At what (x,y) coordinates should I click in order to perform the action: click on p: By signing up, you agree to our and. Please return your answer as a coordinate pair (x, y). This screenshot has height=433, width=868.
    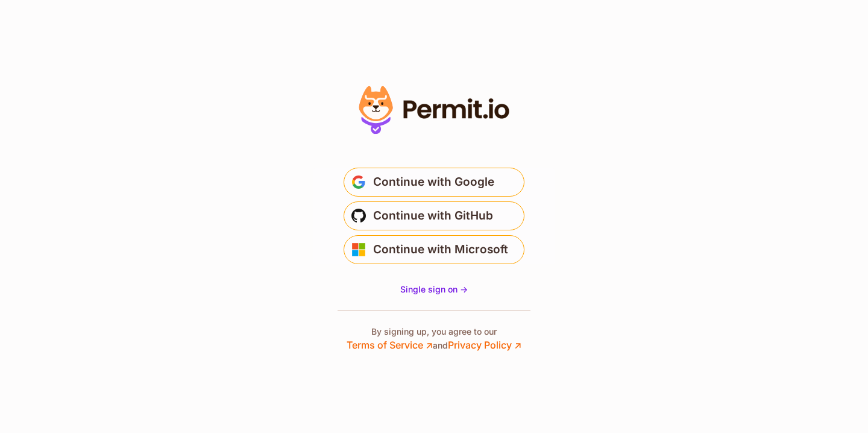
    Looking at the image, I should click on (434, 338).